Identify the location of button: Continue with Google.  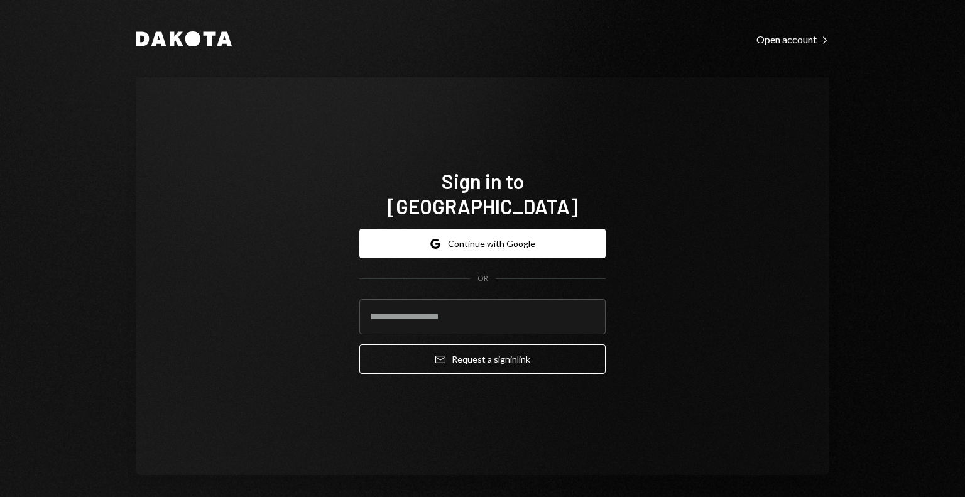
(482, 243).